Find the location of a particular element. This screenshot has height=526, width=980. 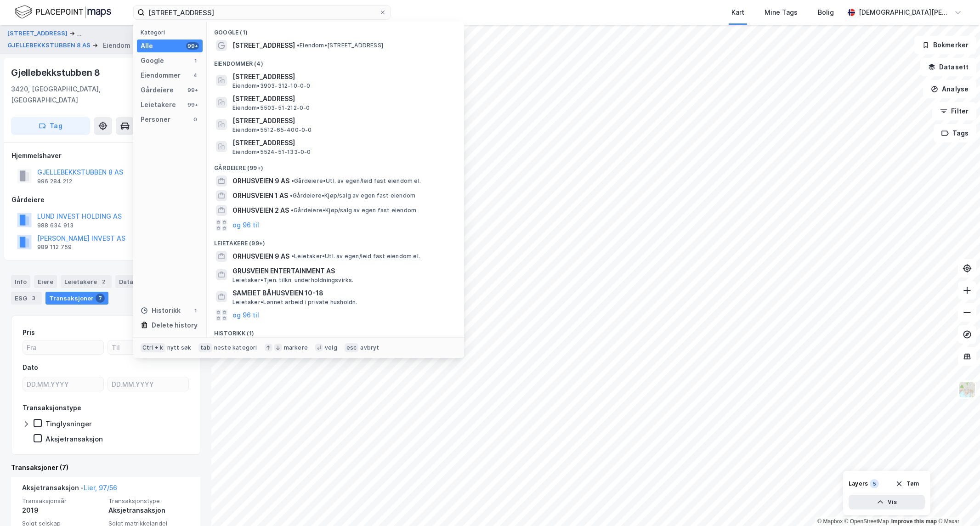

button: og 96 til is located at coordinates (246, 316).